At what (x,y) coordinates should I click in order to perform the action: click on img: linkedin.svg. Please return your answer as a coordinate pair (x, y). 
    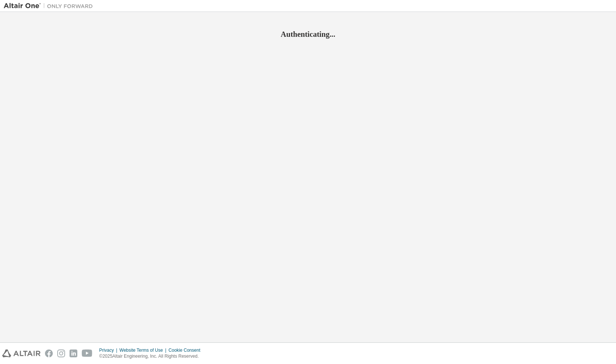
    Looking at the image, I should click on (73, 353).